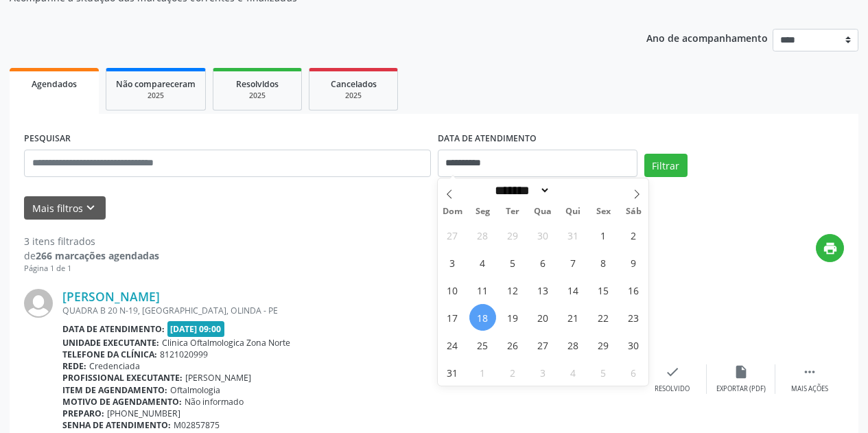 This screenshot has width=868, height=433. I want to click on b: Rede:, so click(74, 366).